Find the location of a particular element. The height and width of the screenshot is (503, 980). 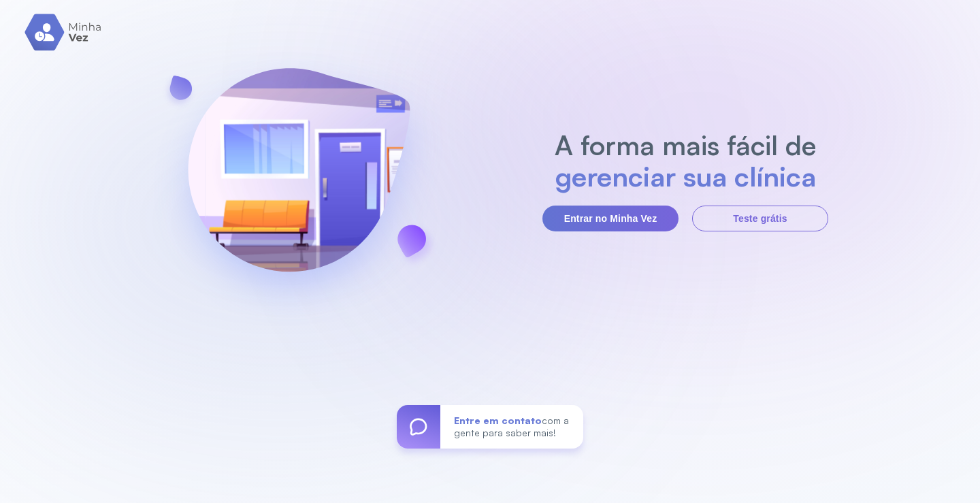

h2: A forma mais fácil de is located at coordinates (685, 145).